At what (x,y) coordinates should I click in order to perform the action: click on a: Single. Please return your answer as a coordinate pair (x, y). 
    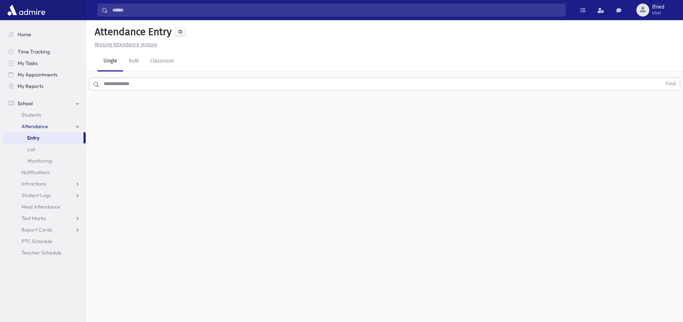
    Looking at the image, I should click on (110, 61).